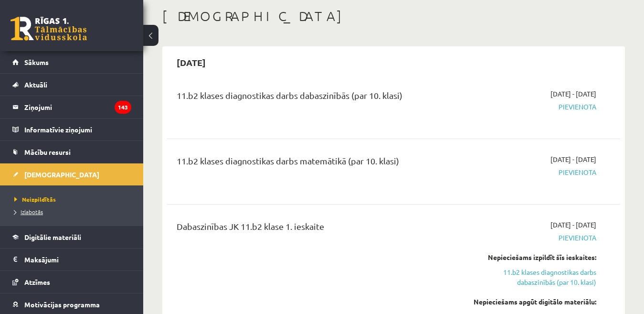  I want to click on a: Rīgas 1. Tālmācības vidusskola, so click(49, 29).